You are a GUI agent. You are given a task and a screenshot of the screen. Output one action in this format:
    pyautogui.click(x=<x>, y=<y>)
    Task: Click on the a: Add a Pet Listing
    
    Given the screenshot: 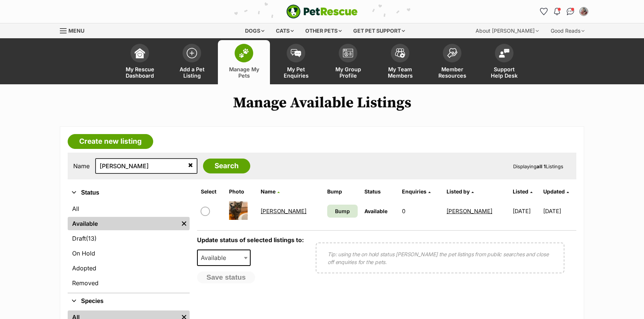 What is the action you would take?
    pyautogui.click(x=192, y=62)
    